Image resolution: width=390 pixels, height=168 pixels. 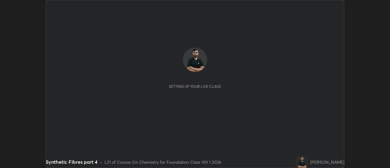 What do you see at coordinates (163, 162) in the screenshot?
I see `div: L21 of Course On Chemistry for Foundation Class VIII 1 2026` at bounding box center [163, 162].